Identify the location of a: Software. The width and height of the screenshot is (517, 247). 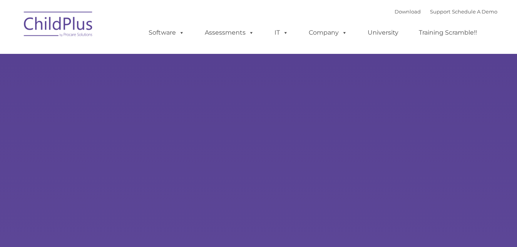
(166, 33).